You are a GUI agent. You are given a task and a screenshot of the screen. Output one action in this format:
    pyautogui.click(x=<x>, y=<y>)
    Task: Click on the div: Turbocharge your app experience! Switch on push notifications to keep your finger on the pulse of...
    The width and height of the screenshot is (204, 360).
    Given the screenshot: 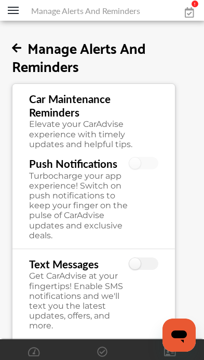 What is the action you would take?
    pyautogui.click(x=79, y=206)
    